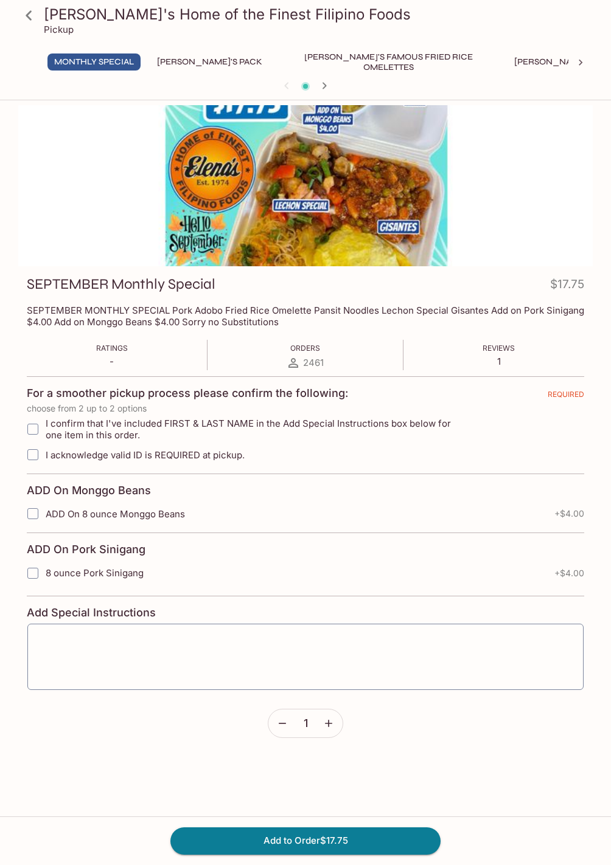  I want to click on h4: ADD On Pork Sinigang, so click(86, 550).